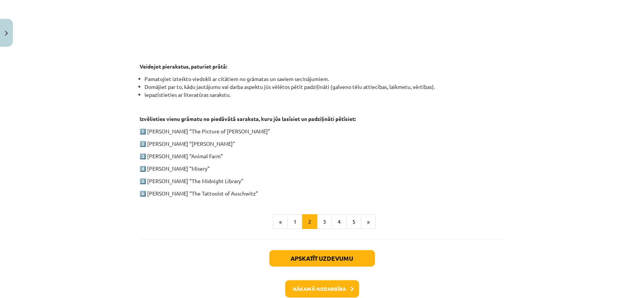 Image resolution: width=644 pixels, height=298 pixels. Describe the element at coordinates (310, 222) in the screenshot. I see `button: 2` at that location.